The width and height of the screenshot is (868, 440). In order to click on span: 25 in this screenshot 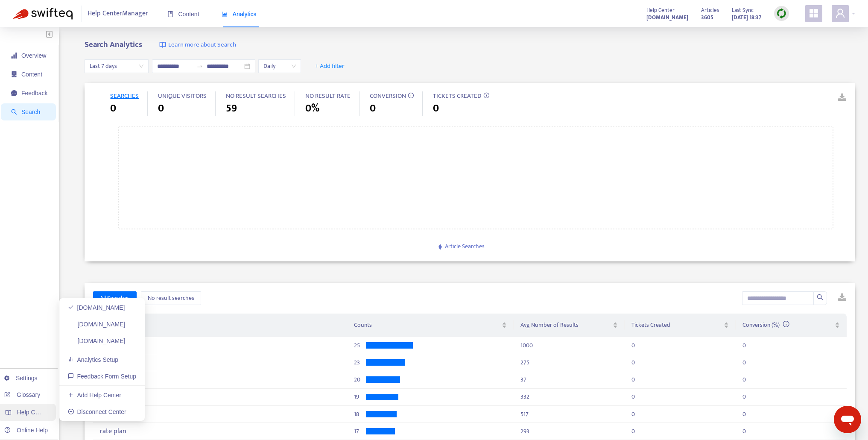, I will do `click(358, 345)`.